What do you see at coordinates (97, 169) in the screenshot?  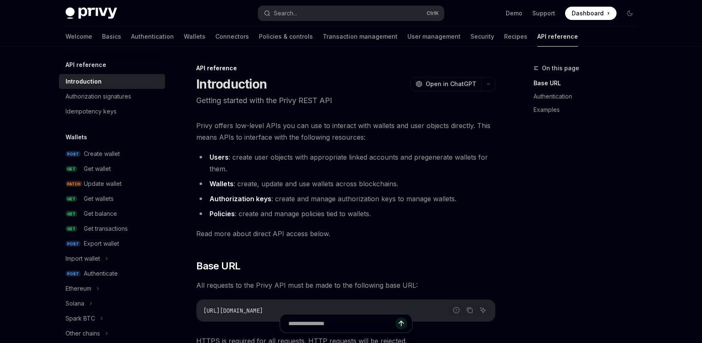 I see `div: Get wallet` at bounding box center [97, 169].